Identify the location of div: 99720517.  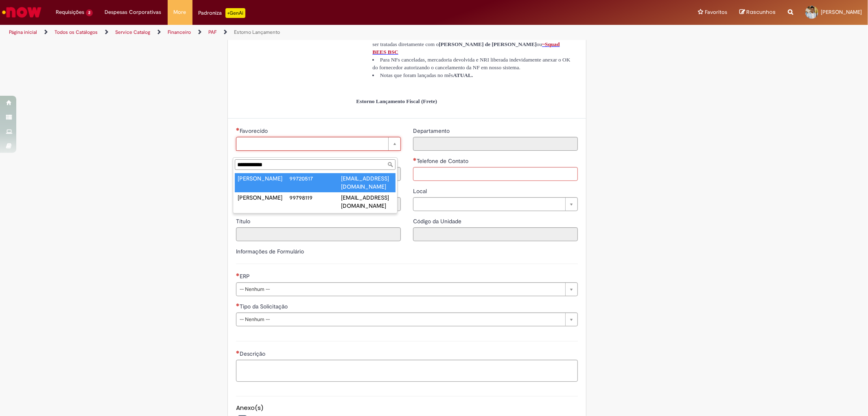
(315, 178).